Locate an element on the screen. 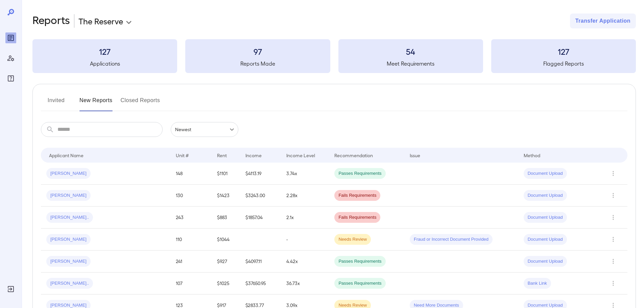 The height and width of the screenshot is (308, 644). div: Income is located at coordinates (254, 155).